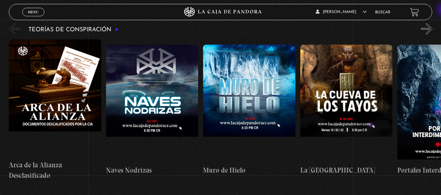  Describe the element at coordinates (382, 12) in the screenshot. I see `a: Buscar` at that location.